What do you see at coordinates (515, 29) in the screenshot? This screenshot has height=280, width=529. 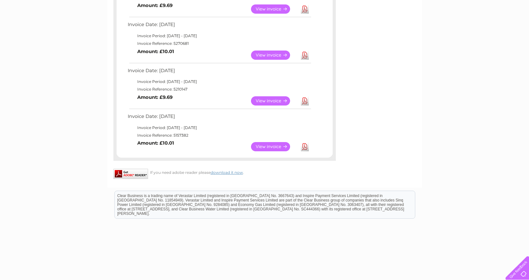 I see `a: Log out` at bounding box center [515, 29].